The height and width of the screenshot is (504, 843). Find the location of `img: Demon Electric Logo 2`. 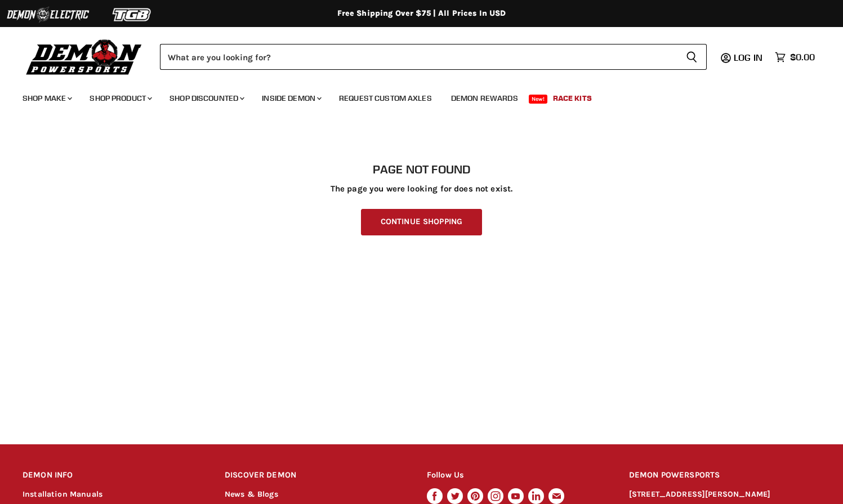

img: Demon Electric Logo 2 is located at coordinates (48, 14).